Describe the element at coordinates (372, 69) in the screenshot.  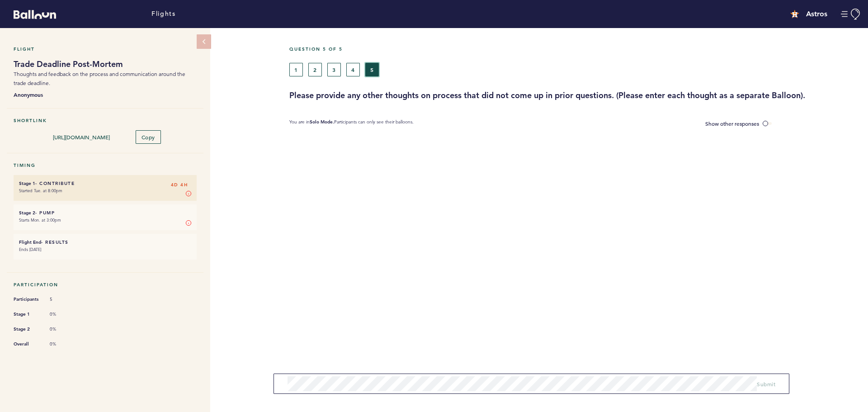
I see `button: 5` at that location.